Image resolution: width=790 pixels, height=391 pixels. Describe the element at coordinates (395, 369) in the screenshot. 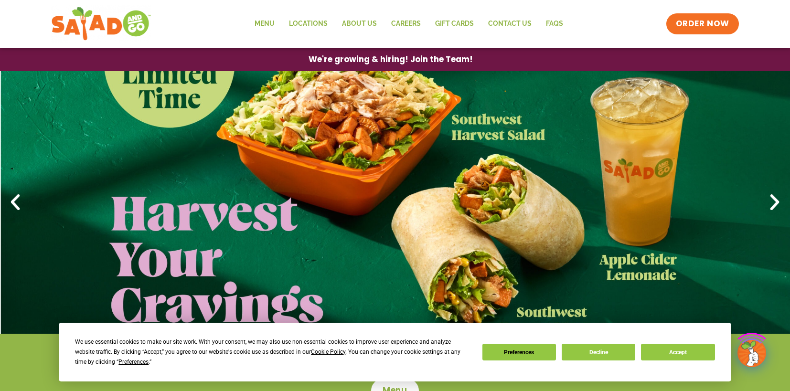

I see `h4: Weekends 7am-9pm (breakfast until 11am)` at that location.